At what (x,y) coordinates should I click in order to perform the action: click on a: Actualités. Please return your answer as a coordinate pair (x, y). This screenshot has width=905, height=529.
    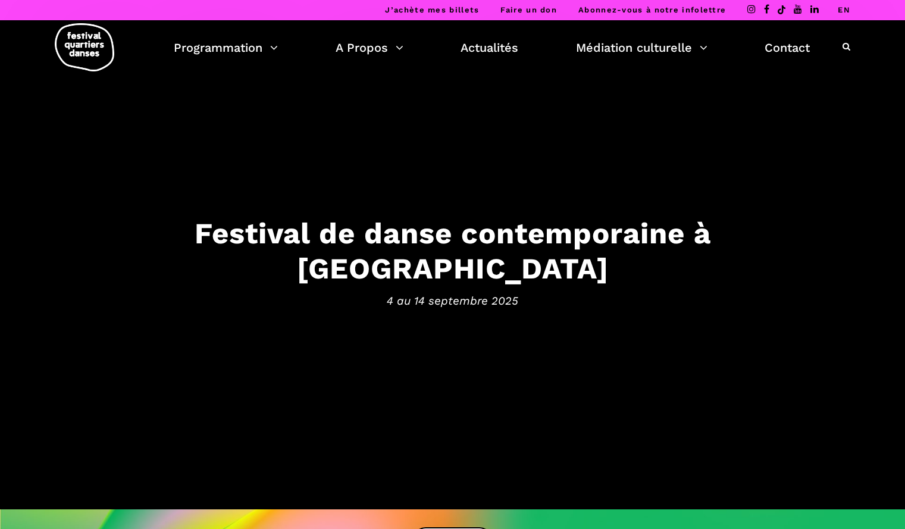
    Looking at the image, I should click on (489, 48).